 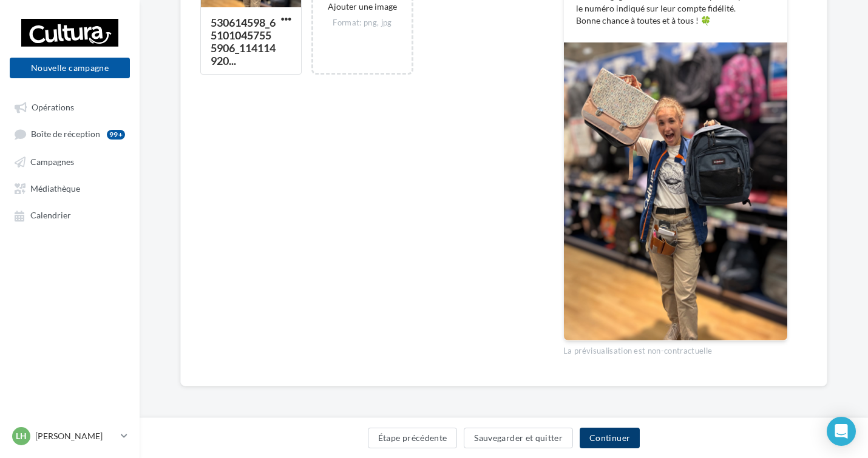 I want to click on a: Calendrier, so click(x=70, y=215).